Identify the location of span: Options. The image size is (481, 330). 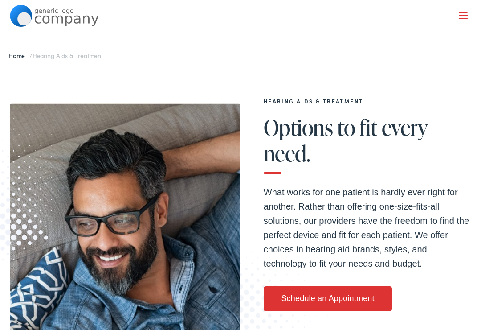
(299, 127).